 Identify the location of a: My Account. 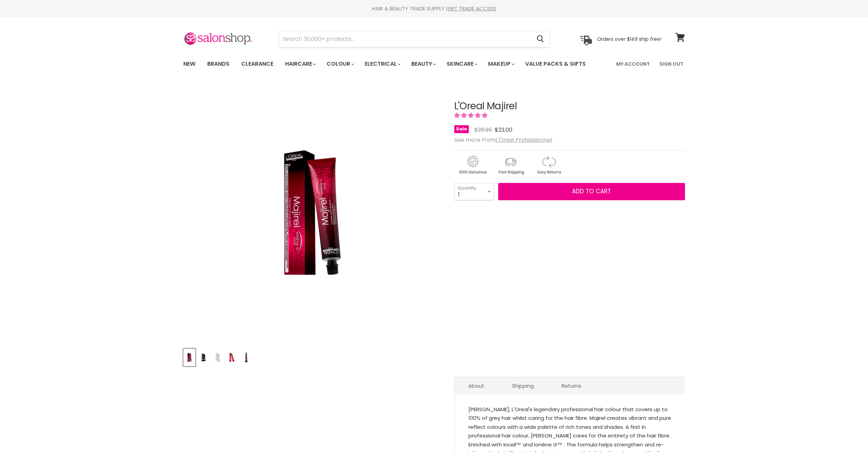
(633, 64).